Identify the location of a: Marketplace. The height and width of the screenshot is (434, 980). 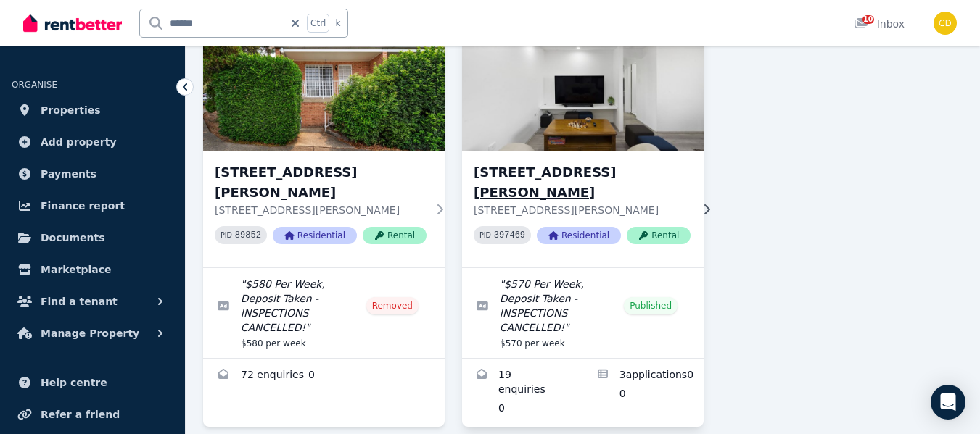
(92, 270).